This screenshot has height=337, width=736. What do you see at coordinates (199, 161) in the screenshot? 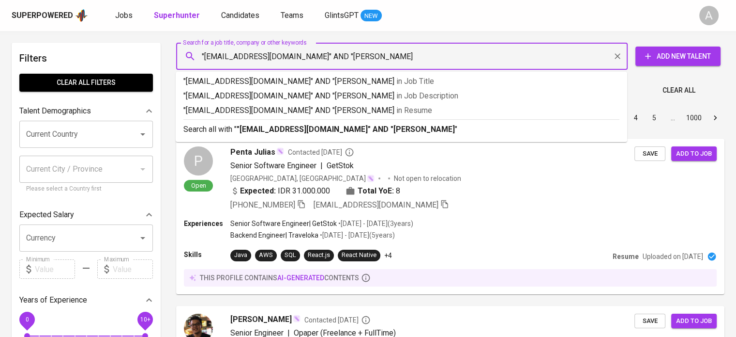
I see `div: P` at bounding box center [199, 161].